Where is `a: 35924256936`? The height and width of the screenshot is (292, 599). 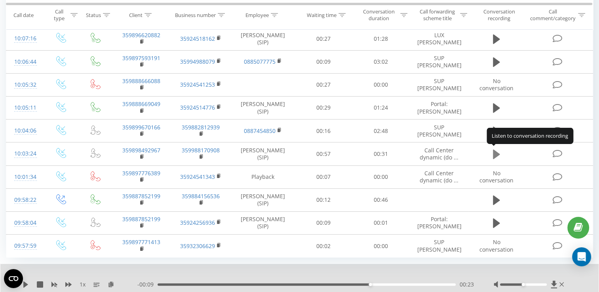 a: 35924256936 is located at coordinates (197, 222).